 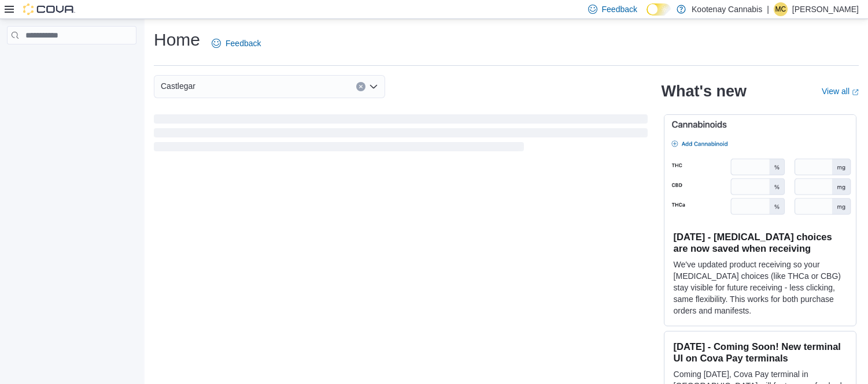 I want to click on span: Loading, so click(x=401, y=135).